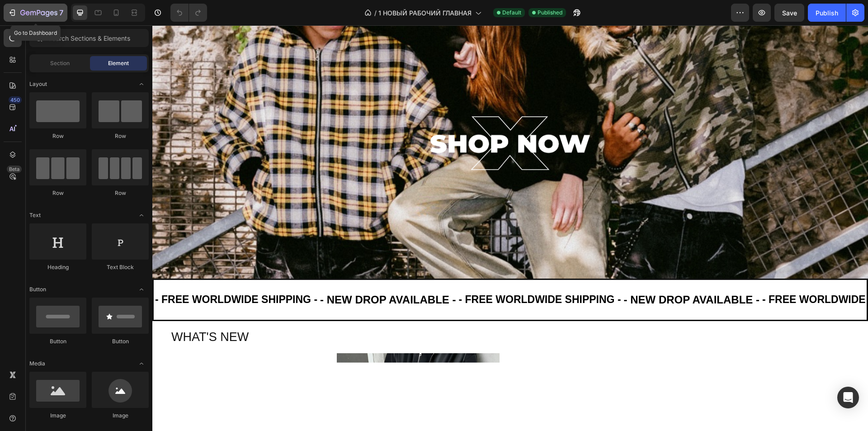  I want to click on p: 7, so click(61, 13).